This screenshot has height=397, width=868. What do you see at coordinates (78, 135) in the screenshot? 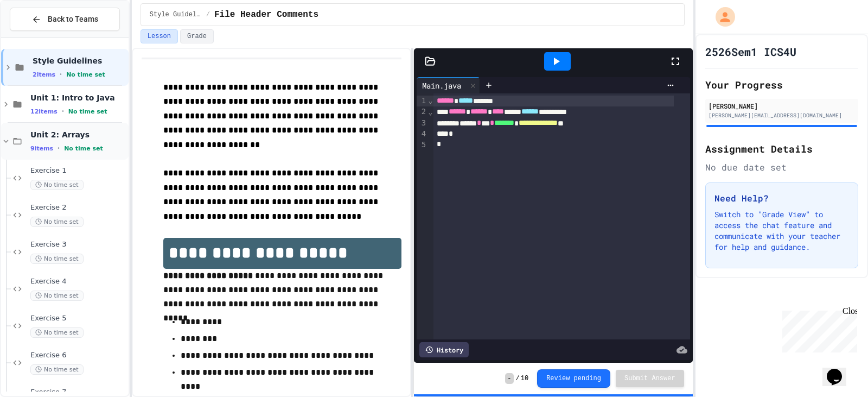
I see `span: Unit 2: Arrays` at bounding box center [78, 135].